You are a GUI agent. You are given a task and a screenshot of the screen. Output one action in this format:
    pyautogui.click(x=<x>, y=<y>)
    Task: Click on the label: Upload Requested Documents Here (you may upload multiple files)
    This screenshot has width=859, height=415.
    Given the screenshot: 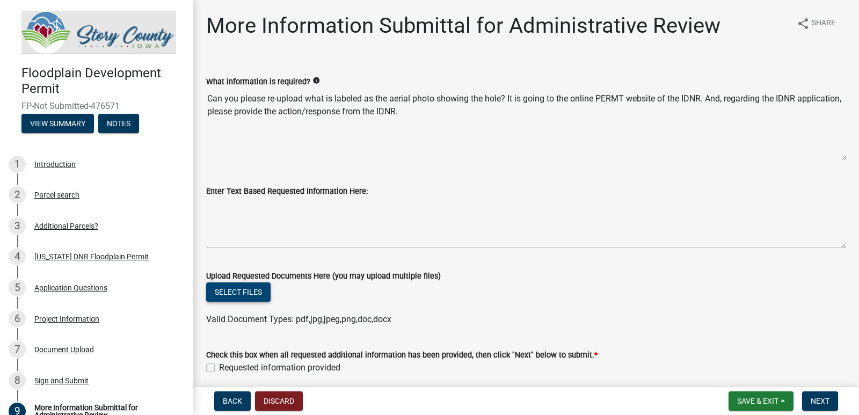 What is the action you would take?
    pyautogui.click(x=323, y=277)
    